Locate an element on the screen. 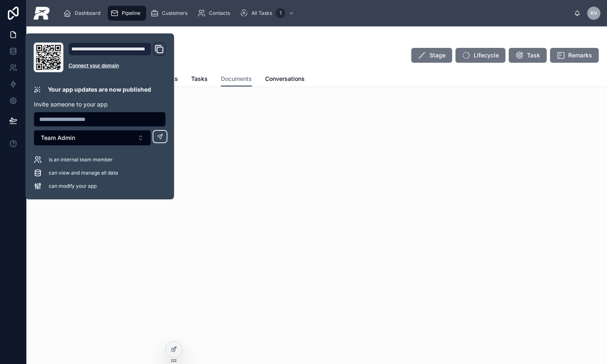 This screenshot has height=364, width=607. span: Conversations is located at coordinates (285, 79).